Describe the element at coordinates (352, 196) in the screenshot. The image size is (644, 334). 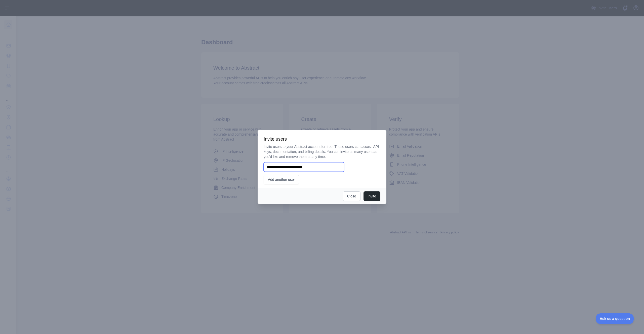
I see `button: Close` at that location.